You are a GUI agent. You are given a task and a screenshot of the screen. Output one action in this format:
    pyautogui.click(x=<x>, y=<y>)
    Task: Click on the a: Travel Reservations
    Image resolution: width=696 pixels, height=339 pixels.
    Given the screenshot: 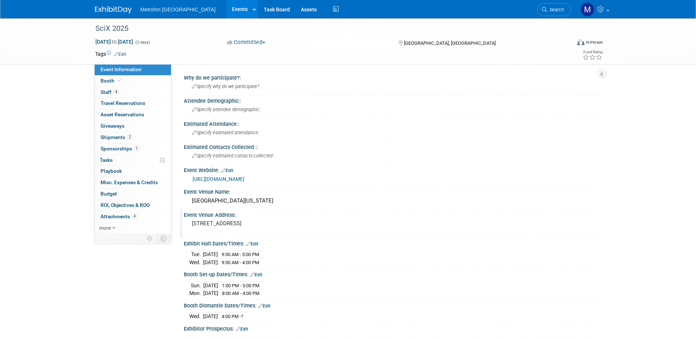 What is the action you would take?
    pyautogui.click(x=133, y=103)
    